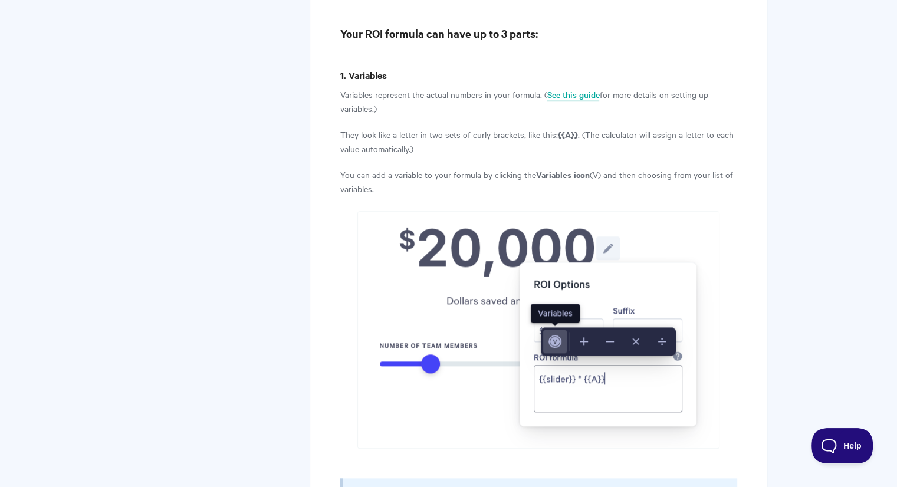 The height and width of the screenshot is (487, 897). I want to click on p: They look like a letter in two sets of curly brackets, like this: . (The calculator will assign a..., so click(538, 142).